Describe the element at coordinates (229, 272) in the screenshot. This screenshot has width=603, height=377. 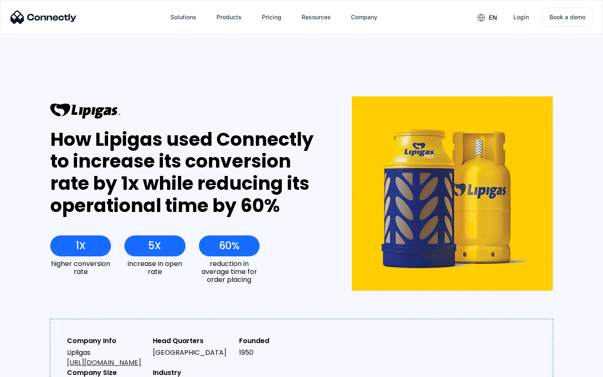
I see `div: reduction in average time for order placing` at that location.